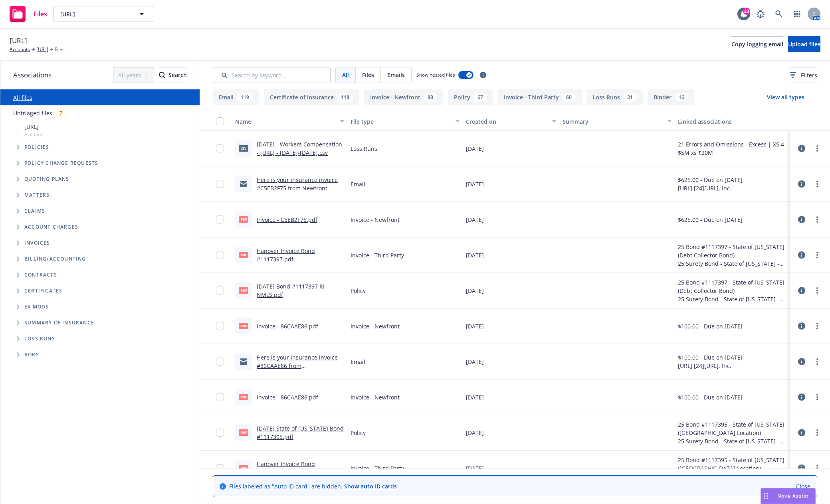  I want to click on div: Summary, so click(612, 122).